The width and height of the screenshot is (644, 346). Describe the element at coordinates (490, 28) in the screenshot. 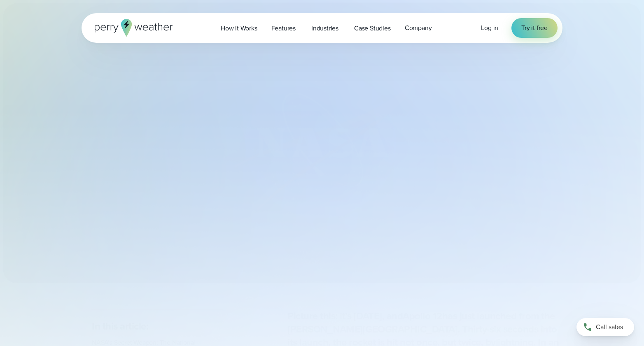

I see `a: Log in` at that location.